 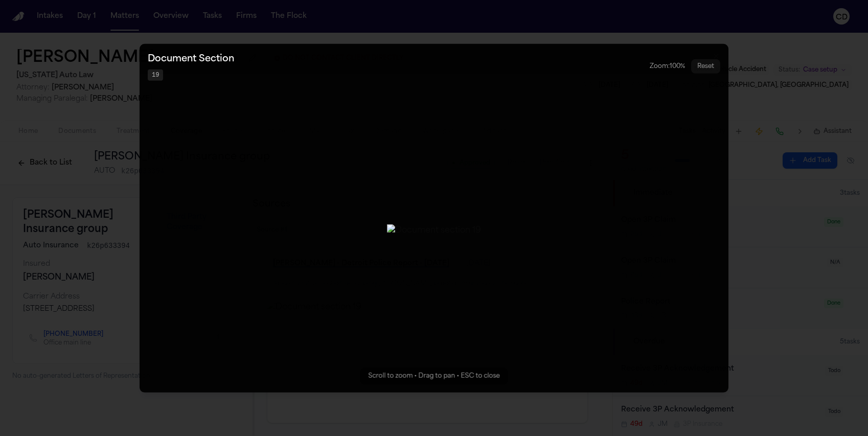 I want to click on div: Scroll to zoom • Drag to pan • ESC to close, so click(x=434, y=376).